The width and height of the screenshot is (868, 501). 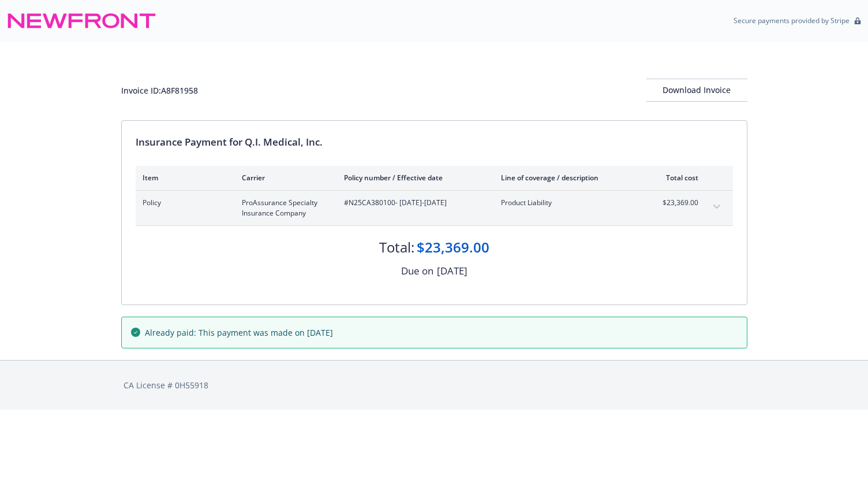 I want to click on span: Product Liability, so click(x=568, y=203).